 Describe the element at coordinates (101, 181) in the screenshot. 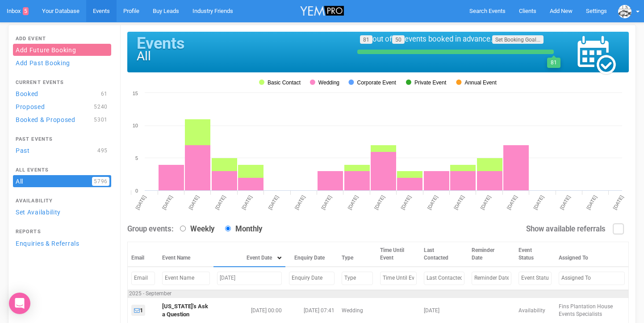

I see `span: 5796` at that location.